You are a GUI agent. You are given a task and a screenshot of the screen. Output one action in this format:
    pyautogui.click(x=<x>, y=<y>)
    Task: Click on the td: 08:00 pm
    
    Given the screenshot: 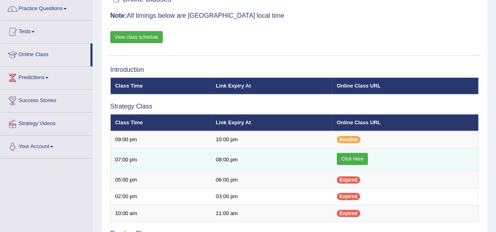 What is the action you would take?
    pyautogui.click(x=271, y=160)
    